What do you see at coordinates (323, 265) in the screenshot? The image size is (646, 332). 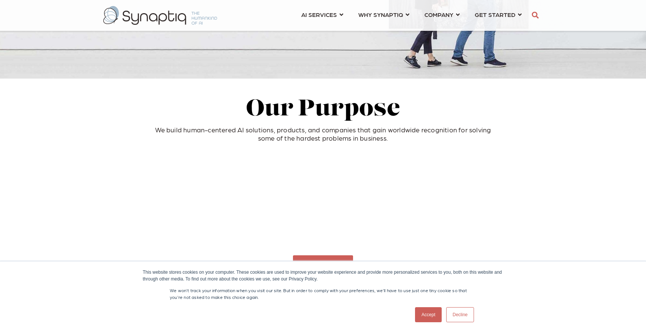 I see `a: Watch Video` at bounding box center [323, 265].